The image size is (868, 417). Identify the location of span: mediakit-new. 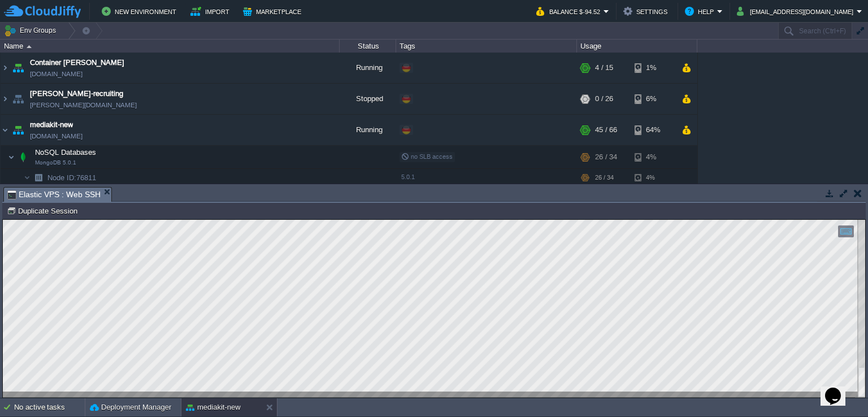
(51, 125).